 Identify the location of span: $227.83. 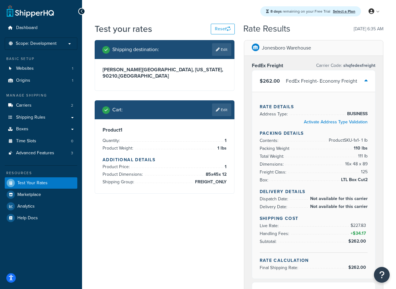
(359, 225).